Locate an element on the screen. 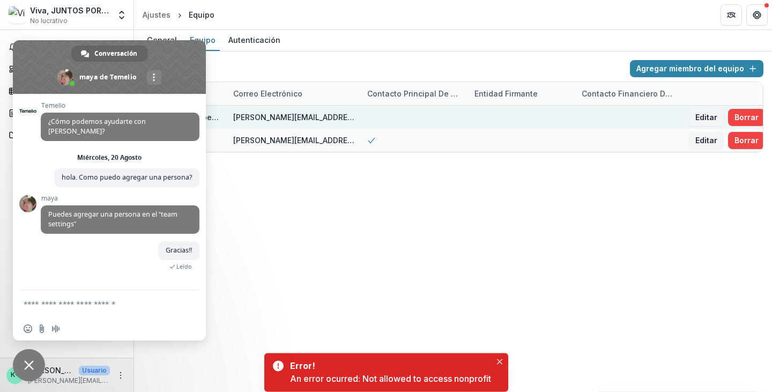 This screenshot has height=392, width=772. font: No lucrativo is located at coordinates (49, 20).